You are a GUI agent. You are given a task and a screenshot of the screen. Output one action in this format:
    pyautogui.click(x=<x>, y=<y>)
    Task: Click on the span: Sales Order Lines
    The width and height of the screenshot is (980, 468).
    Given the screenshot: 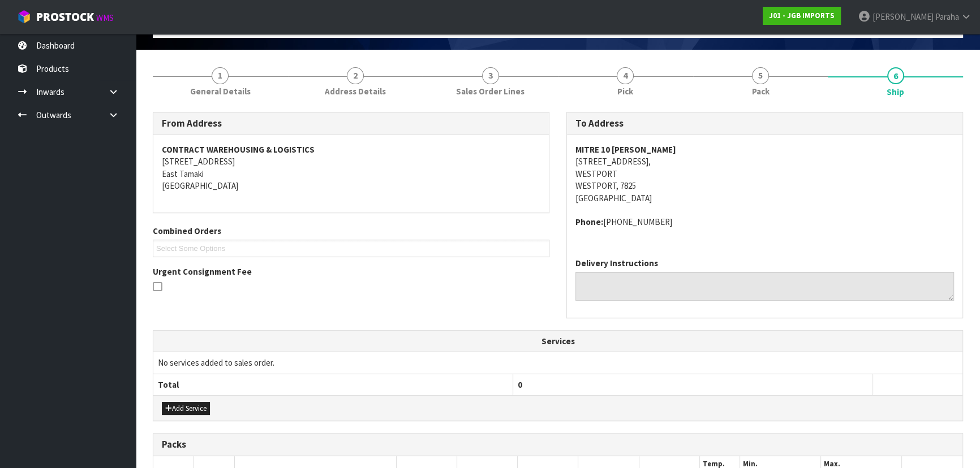 What is the action you would take?
    pyautogui.click(x=490, y=91)
    